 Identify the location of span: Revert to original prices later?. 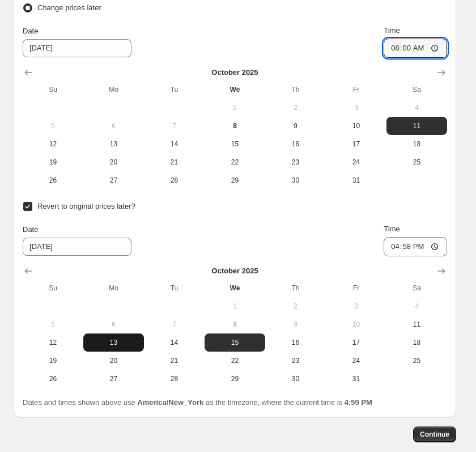
(86, 205).